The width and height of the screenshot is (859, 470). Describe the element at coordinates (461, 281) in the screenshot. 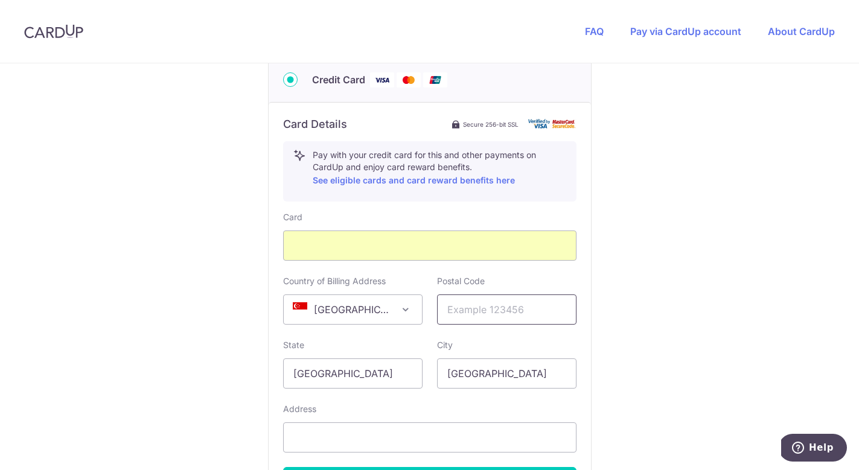

I see `label: Postal Code` at that location.